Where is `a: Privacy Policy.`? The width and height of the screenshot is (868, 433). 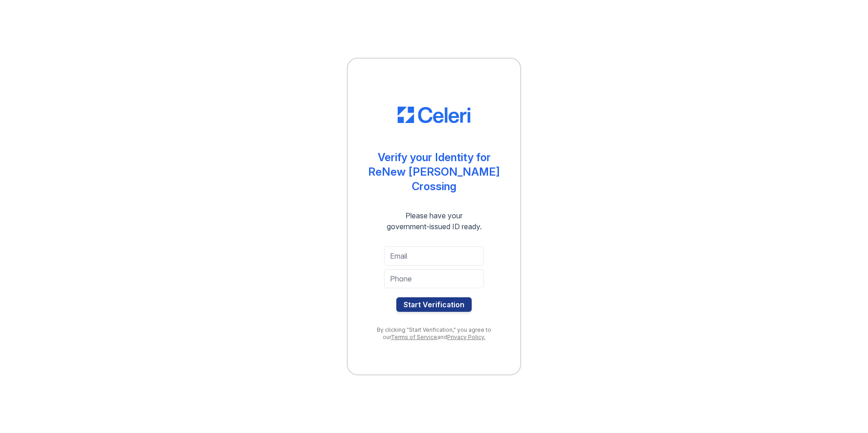 a: Privacy Policy. is located at coordinates (466, 336).